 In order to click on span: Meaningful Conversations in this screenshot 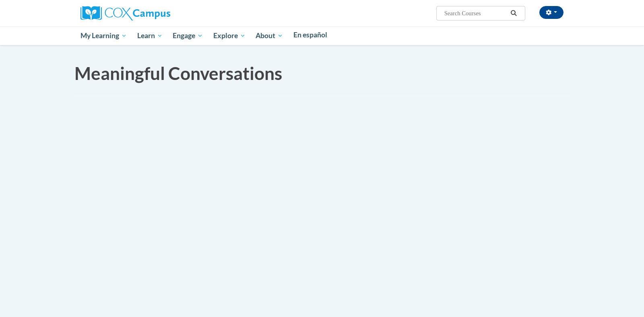, I will do `click(178, 74)`.